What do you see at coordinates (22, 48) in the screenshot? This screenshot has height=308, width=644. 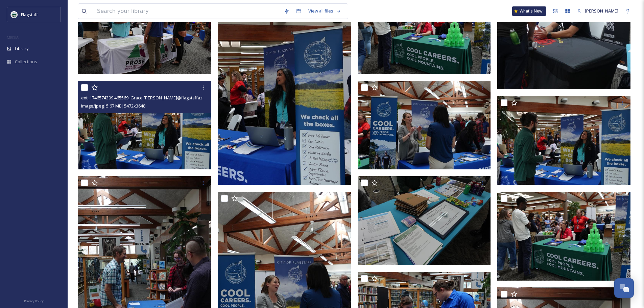 I see `span: Library` at bounding box center [22, 48].